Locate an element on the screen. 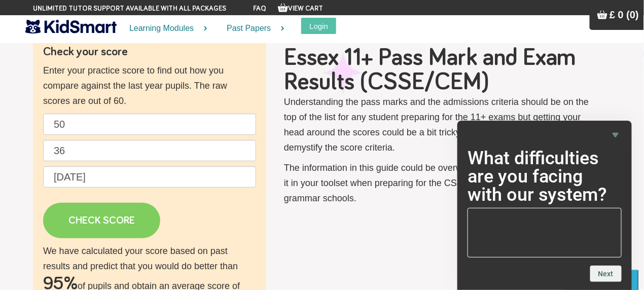  input: Maths raw score is located at coordinates (149, 151).